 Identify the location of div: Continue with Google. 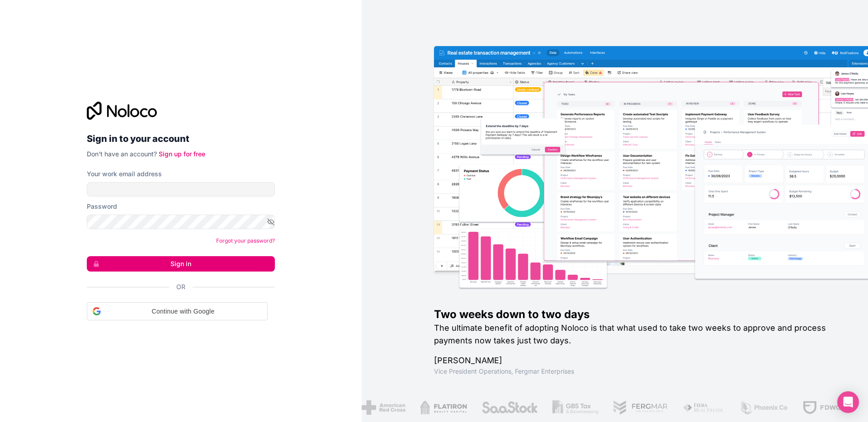
(177, 311).